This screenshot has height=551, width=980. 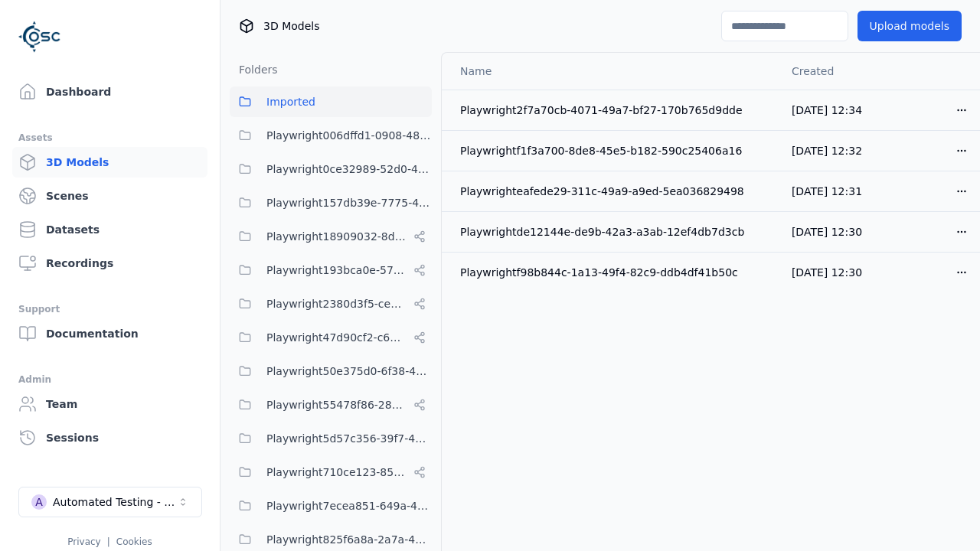 What do you see at coordinates (349, 136) in the screenshot?
I see `span: Playwright006dffd1-0908-4856-9eb6-306bd2e7fbc1` at bounding box center [349, 136].